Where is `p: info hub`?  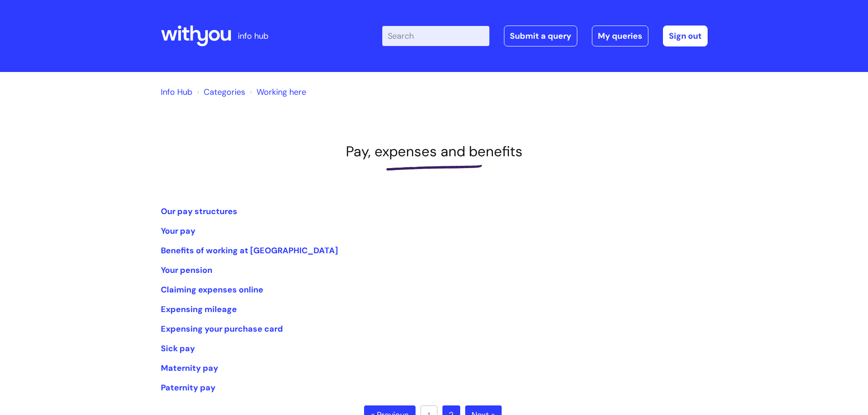 p: info hub is located at coordinates (253, 36).